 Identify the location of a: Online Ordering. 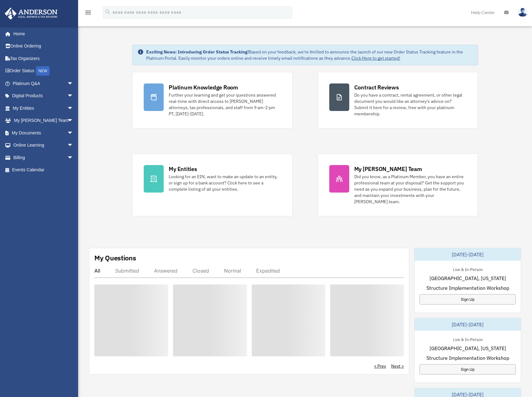
(43, 46).